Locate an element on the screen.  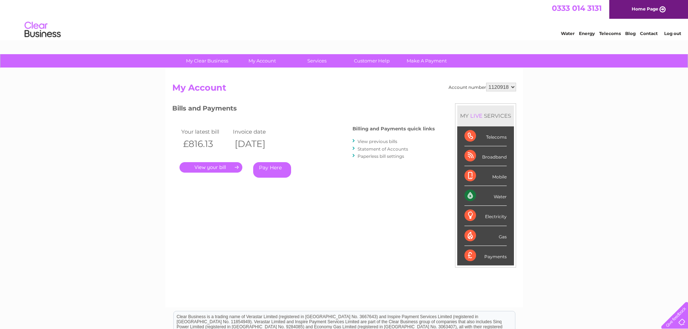
th: £816.13 is located at coordinates (205, 144).